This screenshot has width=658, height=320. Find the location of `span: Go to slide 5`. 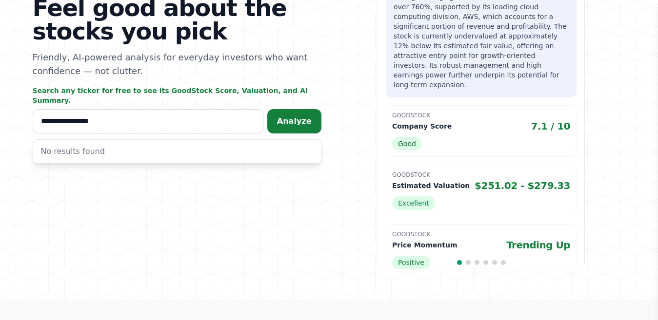

span: Go to slide 5 is located at coordinates (494, 263).